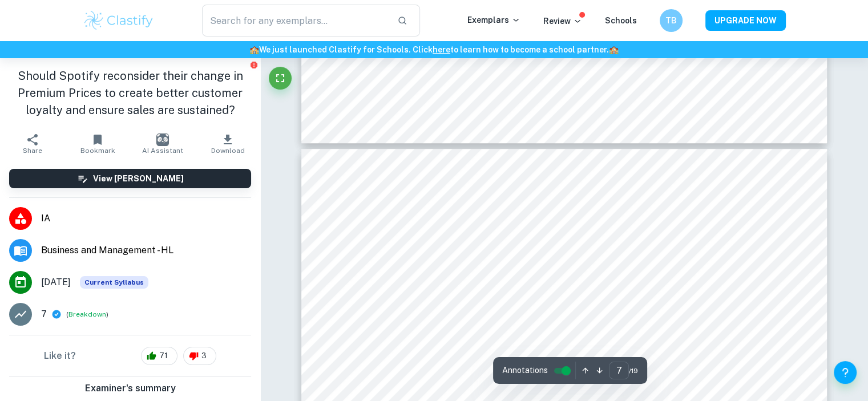 The image size is (868, 401). Describe the element at coordinates (159, 356) in the screenshot. I see `div: 71` at that location.